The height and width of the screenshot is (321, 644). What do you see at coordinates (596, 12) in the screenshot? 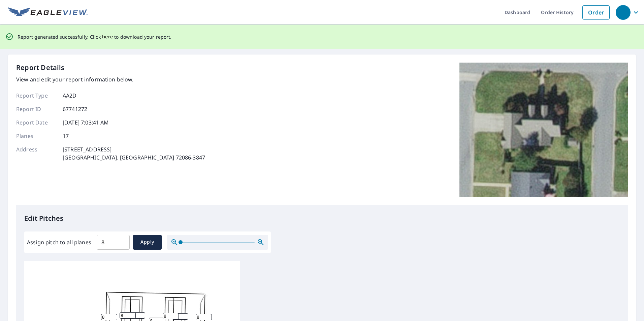
I see `a: Order` at bounding box center [596, 12].